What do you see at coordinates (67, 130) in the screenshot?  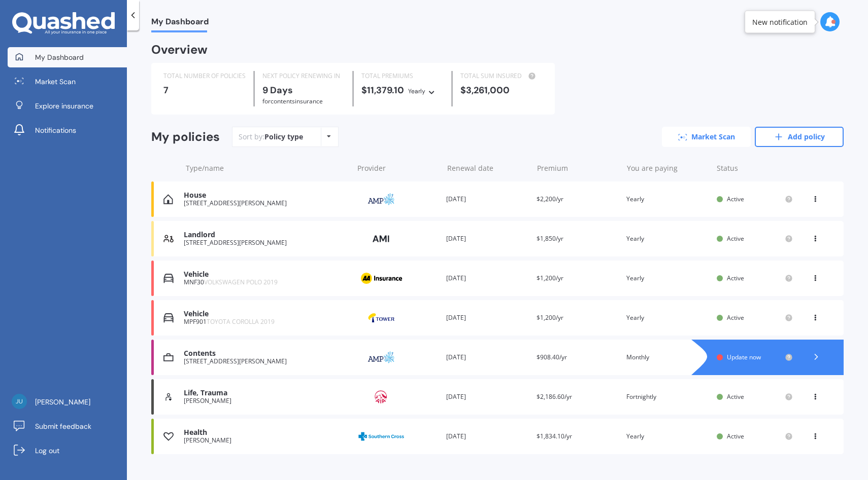 I see `a: Notifications` at bounding box center [67, 130].